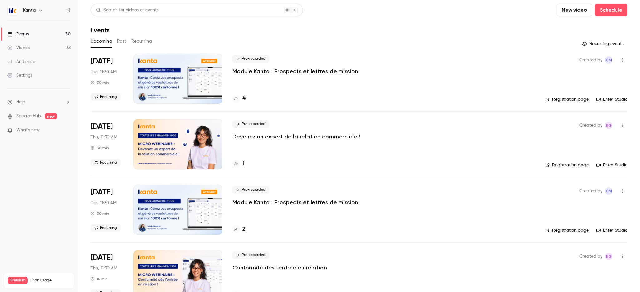 Image resolution: width=640 pixels, height=292 pixels. What do you see at coordinates (127, 10) in the screenshot?
I see `div: Search for videos or events` at bounding box center [127, 10].